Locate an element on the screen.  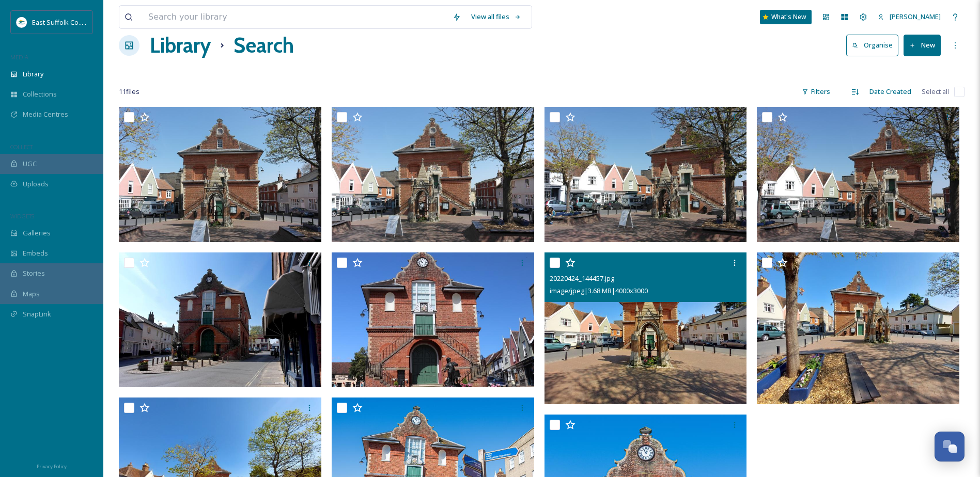
span: Select all is located at coordinates (935, 91).